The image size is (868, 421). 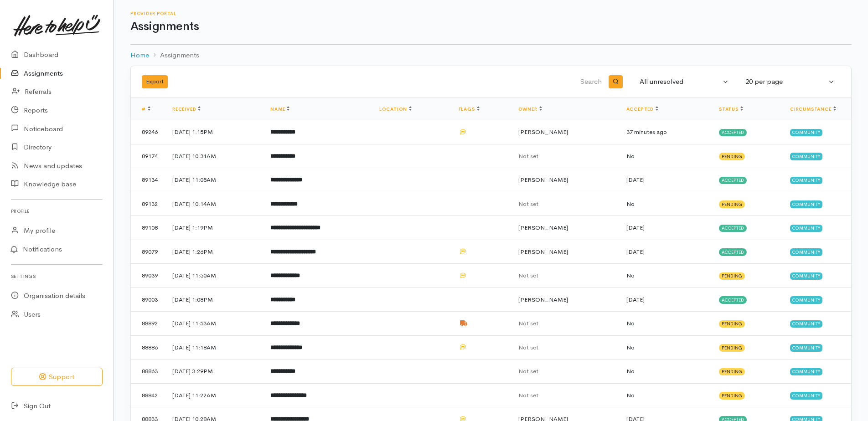 I want to click on h6: Provider Portal, so click(x=491, y=13).